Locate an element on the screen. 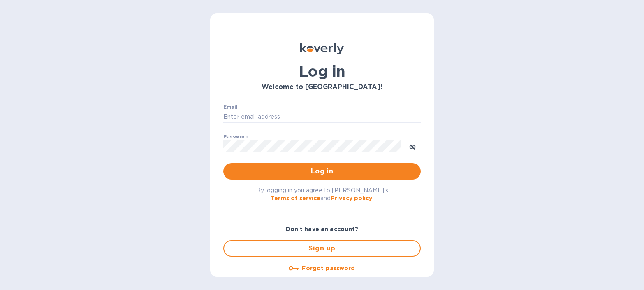  img: Koverly is located at coordinates (322, 49).